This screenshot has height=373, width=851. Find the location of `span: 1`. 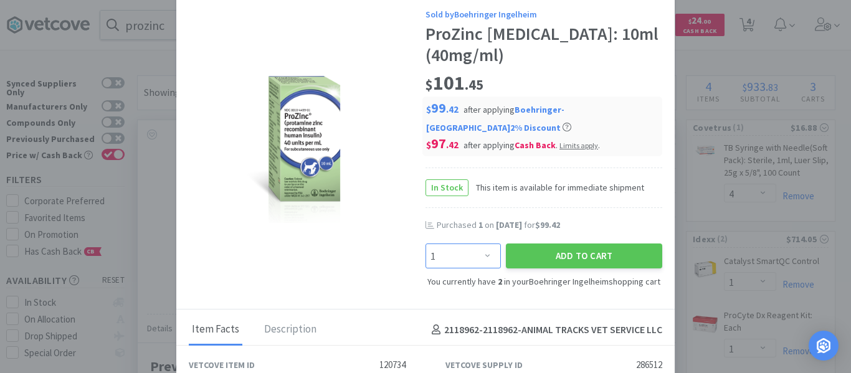

span: 1 is located at coordinates (480, 225).